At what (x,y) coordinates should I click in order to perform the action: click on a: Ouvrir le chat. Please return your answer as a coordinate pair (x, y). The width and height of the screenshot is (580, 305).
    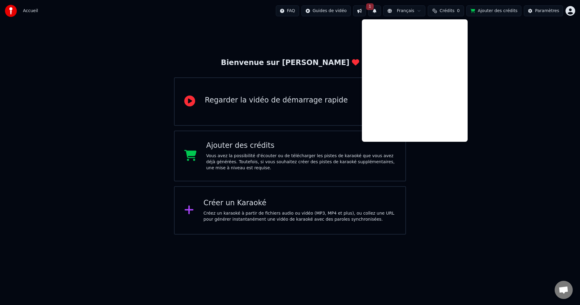
    Looking at the image, I should click on (564, 290).